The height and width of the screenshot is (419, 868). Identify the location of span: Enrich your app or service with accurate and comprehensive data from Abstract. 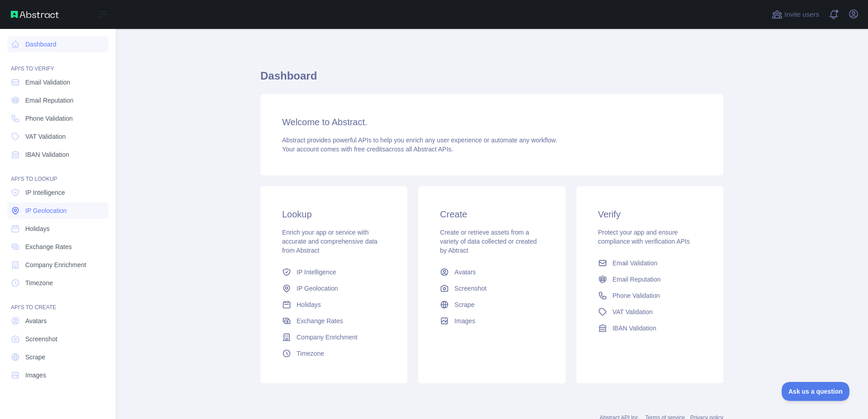
(329, 241).